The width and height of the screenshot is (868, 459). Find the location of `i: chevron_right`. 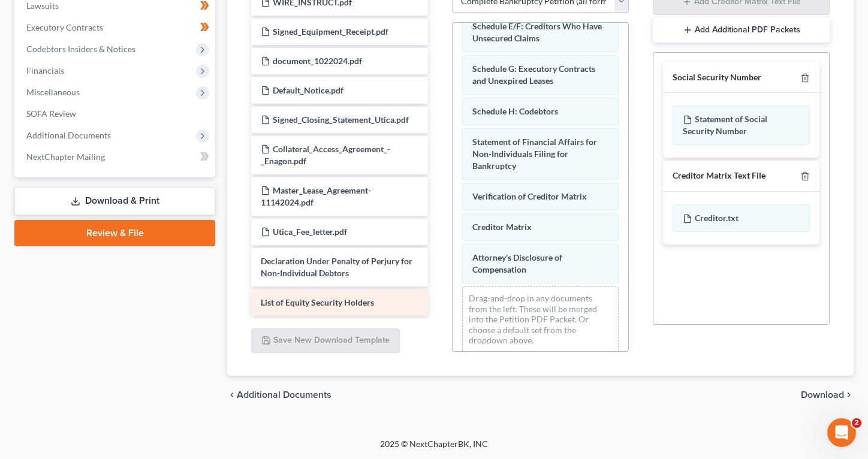

i: chevron_right is located at coordinates (849, 395).